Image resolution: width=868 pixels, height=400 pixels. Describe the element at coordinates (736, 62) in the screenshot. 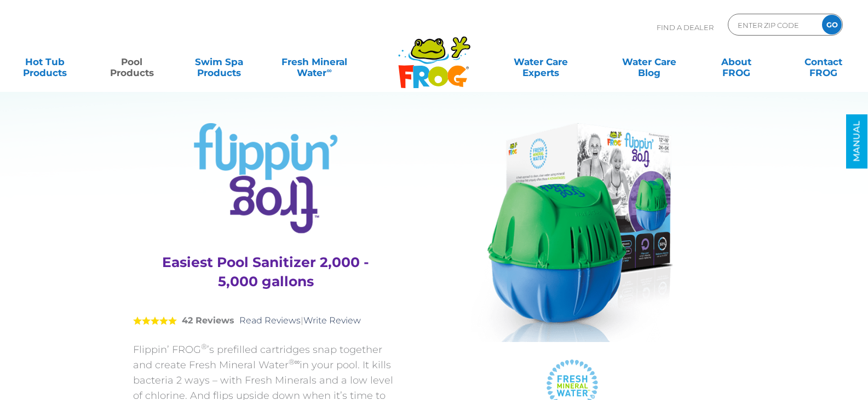

I see `a: AboutFROG` at that location.